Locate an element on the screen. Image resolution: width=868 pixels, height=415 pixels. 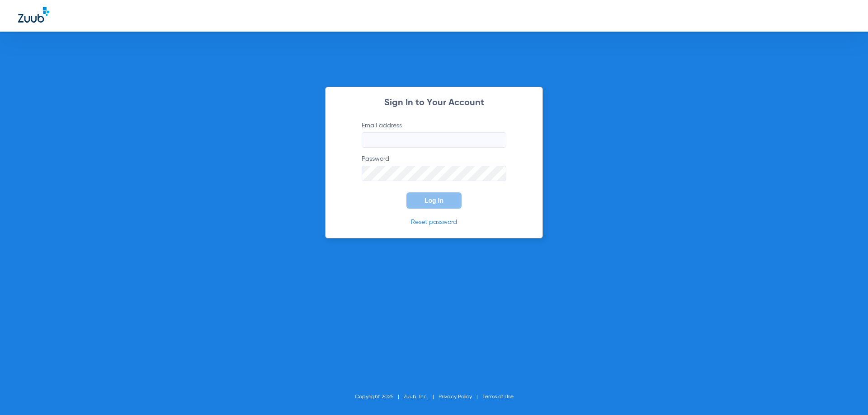
a: Privacy Policy is located at coordinates (455, 398).